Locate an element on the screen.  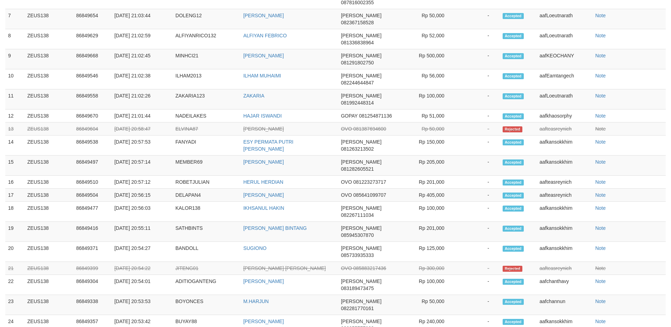
a: ALFIYAN FEBRICO is located at coordinates (265, 36).